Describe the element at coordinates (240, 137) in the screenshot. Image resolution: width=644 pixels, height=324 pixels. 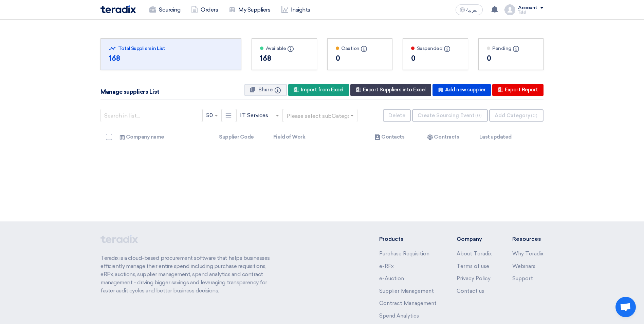
I see `th: Supplier Code` at that location.